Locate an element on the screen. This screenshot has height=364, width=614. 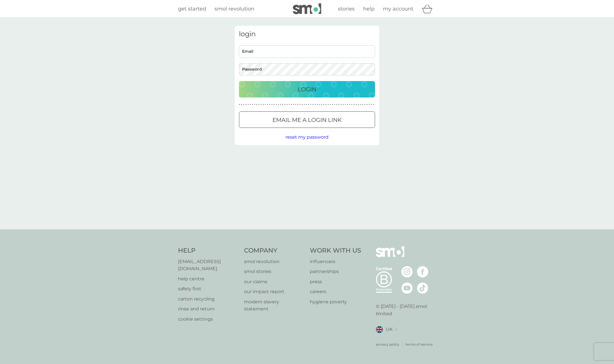
button: reset my password is located at coordinates (307, 137).